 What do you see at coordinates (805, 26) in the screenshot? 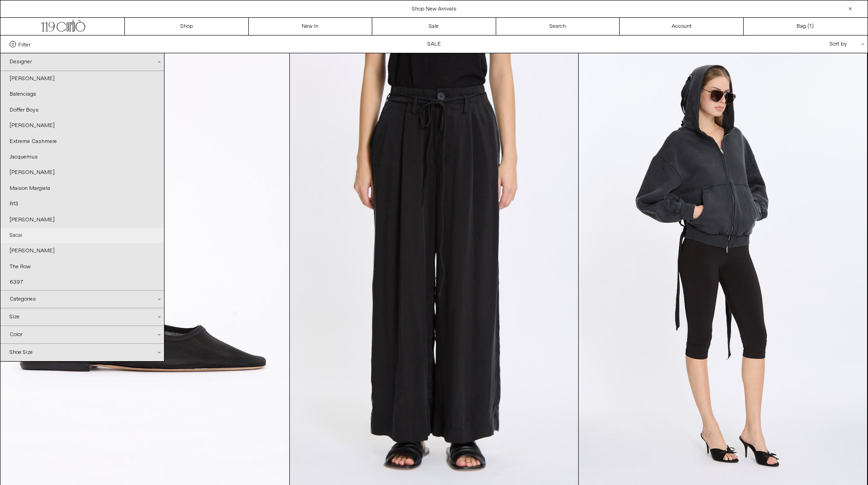
I see `a: Bag ()` at bounding box center [805, 26].